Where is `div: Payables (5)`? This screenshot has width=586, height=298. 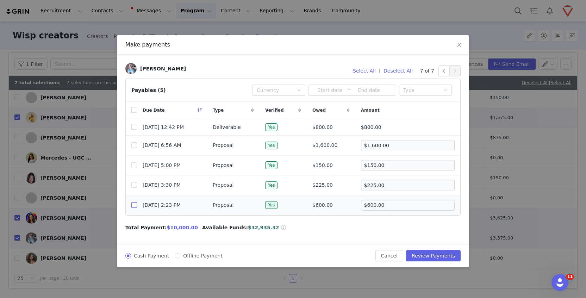 div: Payables (5) is located at coordinates (149, 90).